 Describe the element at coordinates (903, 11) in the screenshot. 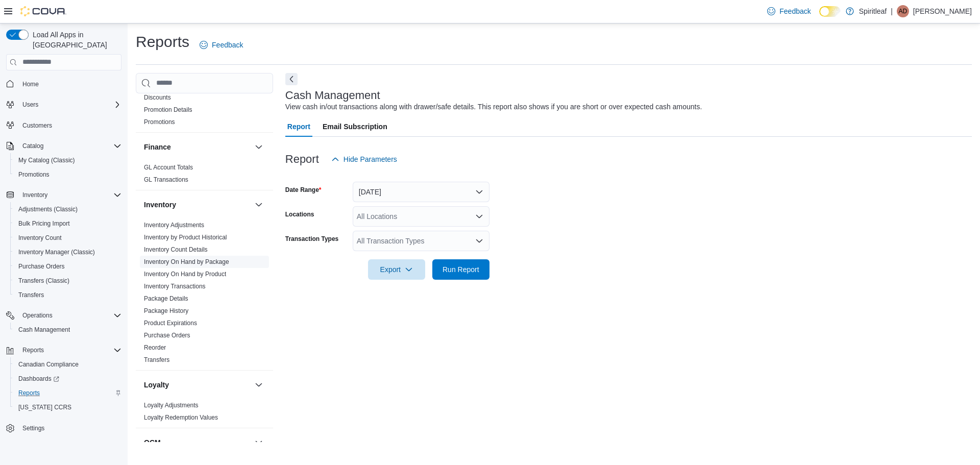

I see `div: Angela D` at that location.